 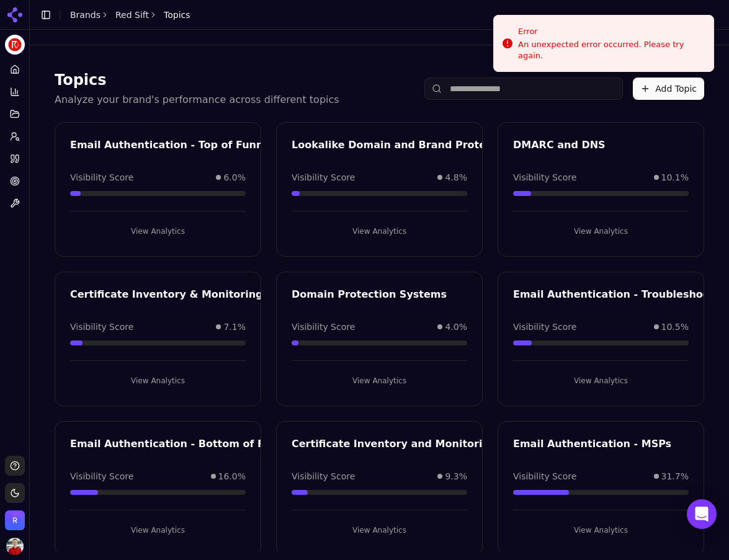 I want to click on div: Lookalike Domain and Brand Protection, so click(x=403, y=145).